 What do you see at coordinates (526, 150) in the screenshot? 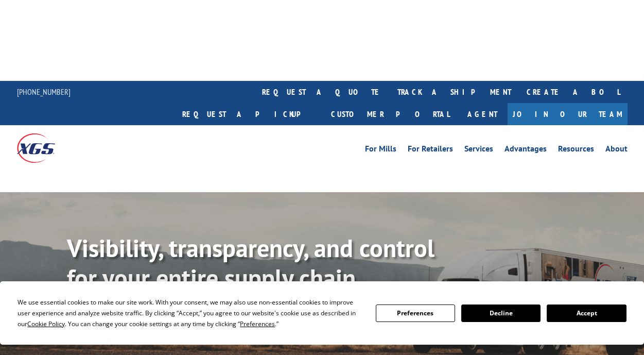
I see `a: Advantages` at bounding box center [526, 150].